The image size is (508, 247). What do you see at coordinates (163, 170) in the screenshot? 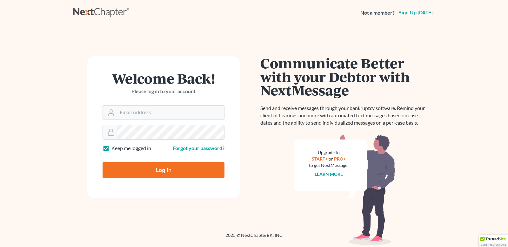
I see `input: Log In` at bounding box center [163, 170].